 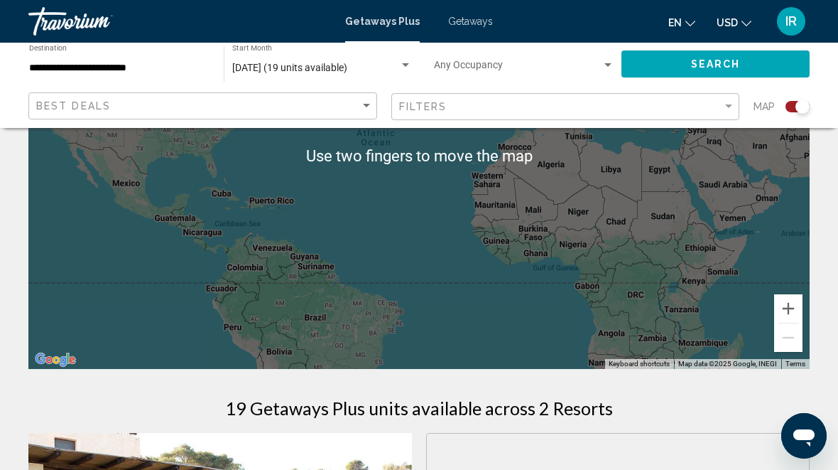 What do you see at coordinates (789, 308) in the screenshot?
I see `button: Zoom in` at bounding box center [789, 308].